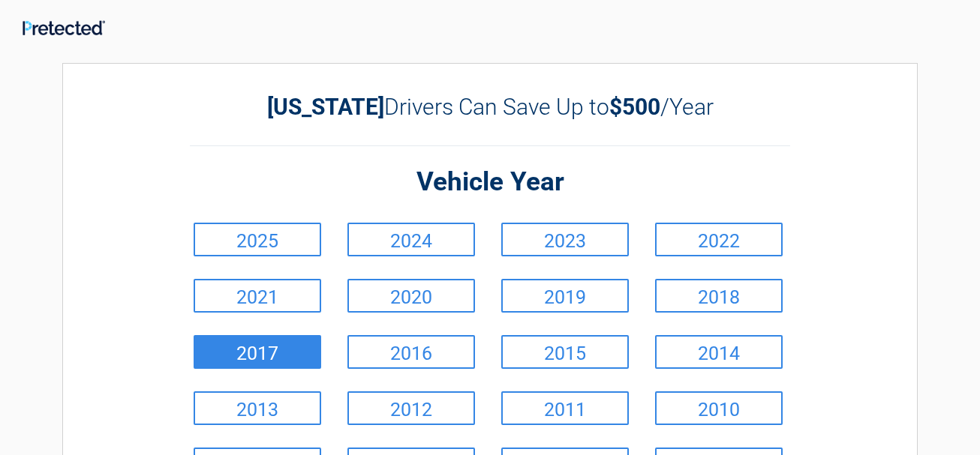  Describe the element at coordinates (490, 107) in the screenshot. I see `h2: Drivers Can Save Up to /Year` at that location.